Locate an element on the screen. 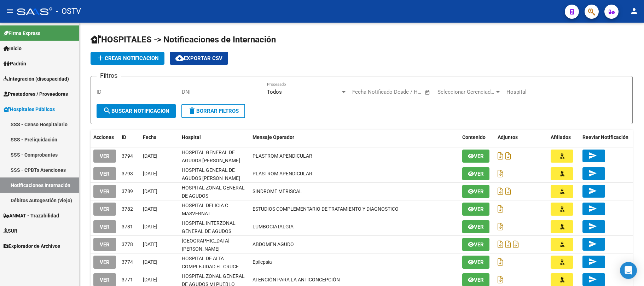 The height and width of the screenshot is (286, 644). span: Hospital is located at coordinates (191, 137).